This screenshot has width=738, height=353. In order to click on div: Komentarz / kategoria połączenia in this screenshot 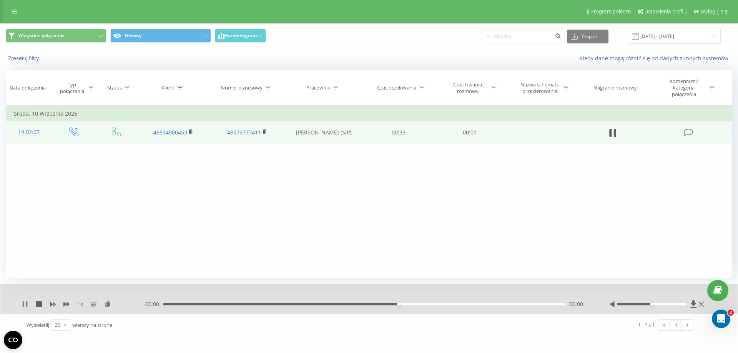, I will do `click(684, 88)`.